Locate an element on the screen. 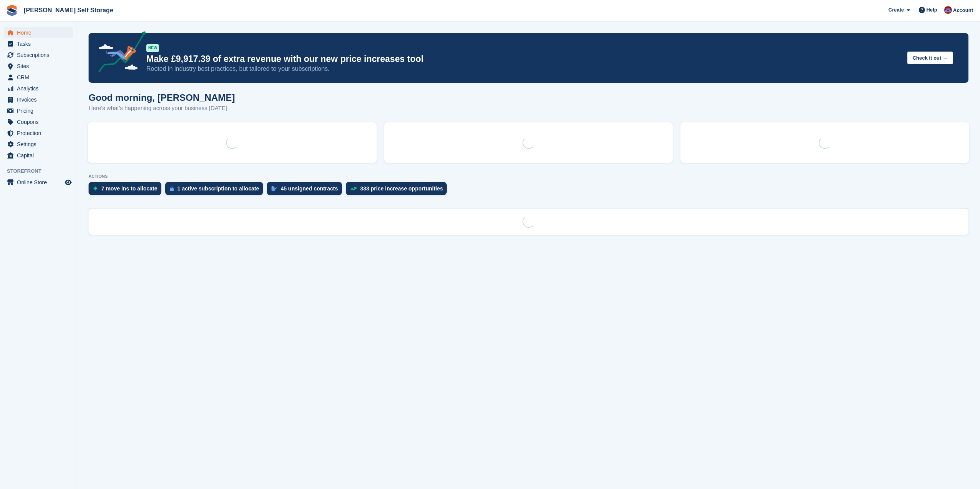 This screenshot has width=980, height=489. span: Storefront is located at coordinates (41, 172).